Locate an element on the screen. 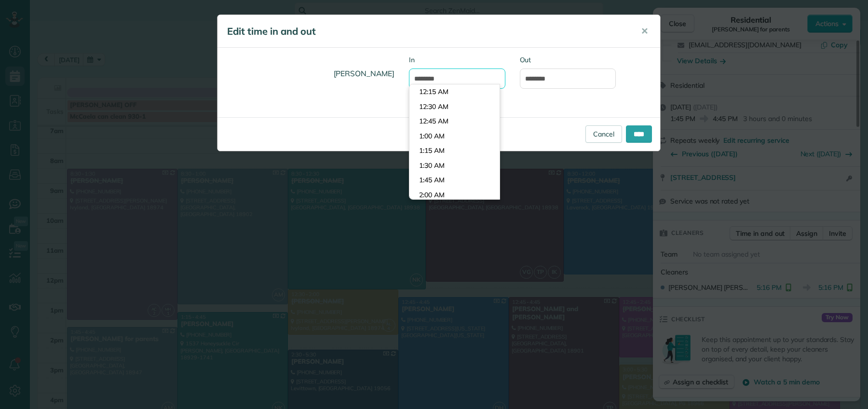  li: 12:30 AM is located at coordinates (455, 107).